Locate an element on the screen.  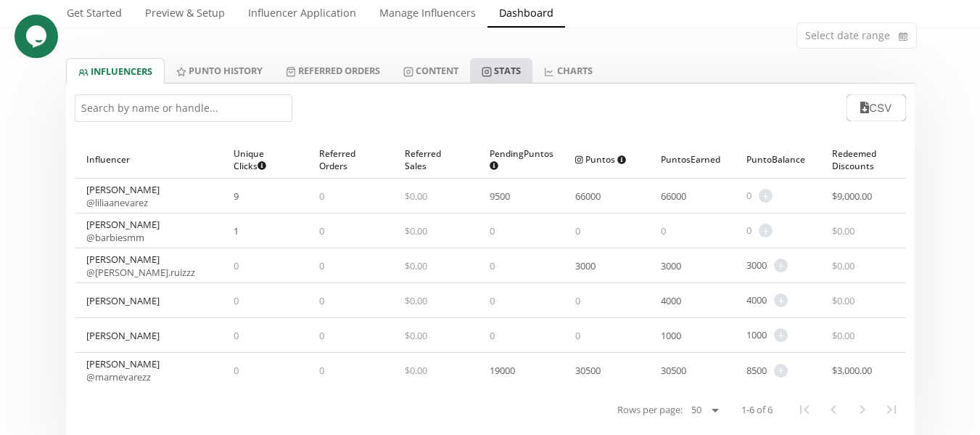
span: Rows per page: is located at coordinates (650, 409).